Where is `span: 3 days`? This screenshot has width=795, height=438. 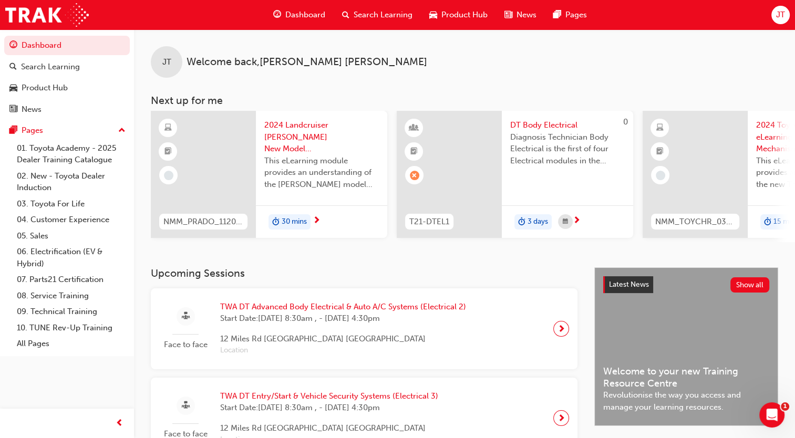 span: 3 days is located at coordinates (537, 222).